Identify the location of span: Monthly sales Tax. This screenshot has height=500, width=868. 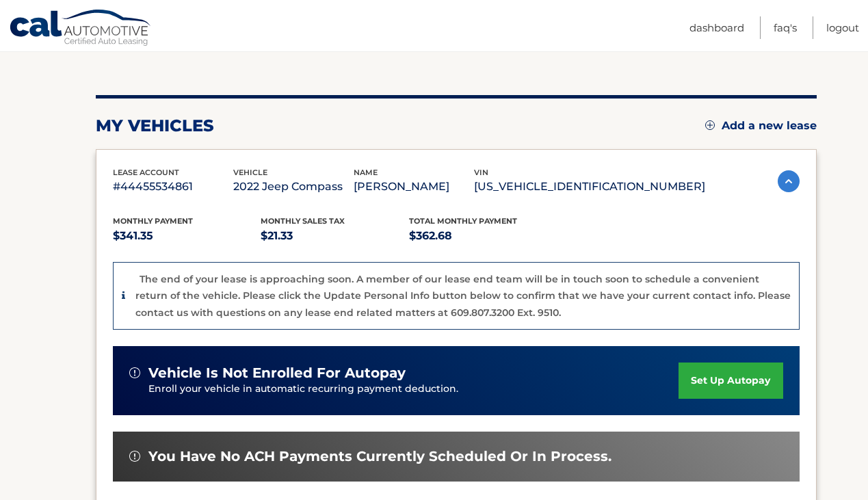
(302, 221).